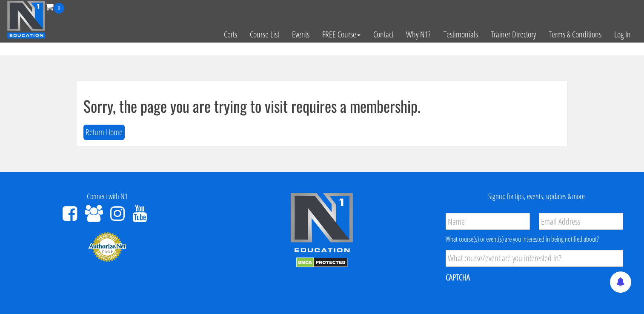  Describe the element at coordinates (107, 196) in the screenshot. I see `h4: Connect with N1` at that location.